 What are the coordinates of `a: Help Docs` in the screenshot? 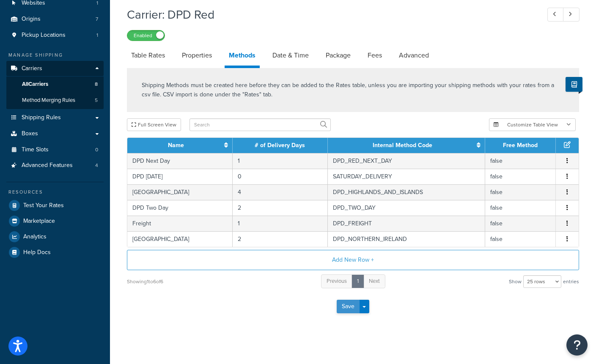 It's located at (55, 252).